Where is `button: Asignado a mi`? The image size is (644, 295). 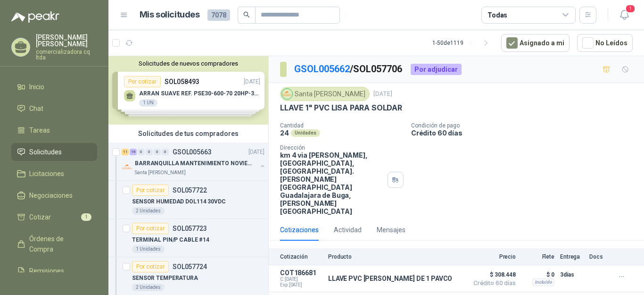 button: Asignado a mi is located at coordinates (535, 43).